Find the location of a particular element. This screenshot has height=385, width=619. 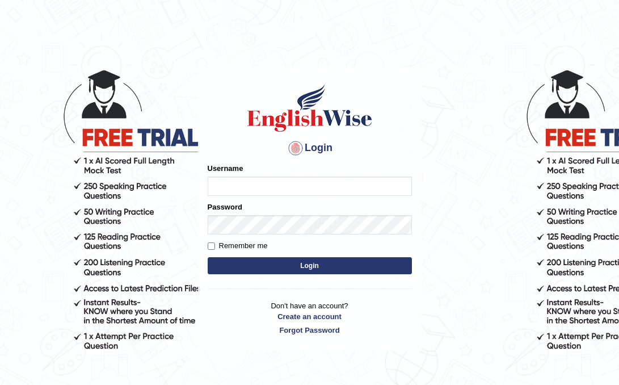

label: Username is located at coordinates (225, 168).